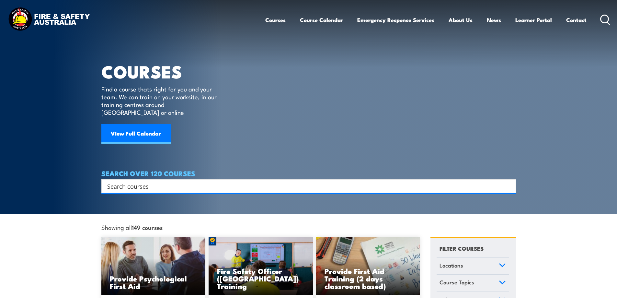 This screenshot has width=617, height=298. What do you see at coordinates (461, 20) in the screenshot?
I see `a: About Us` at bounding box center [461, 20].